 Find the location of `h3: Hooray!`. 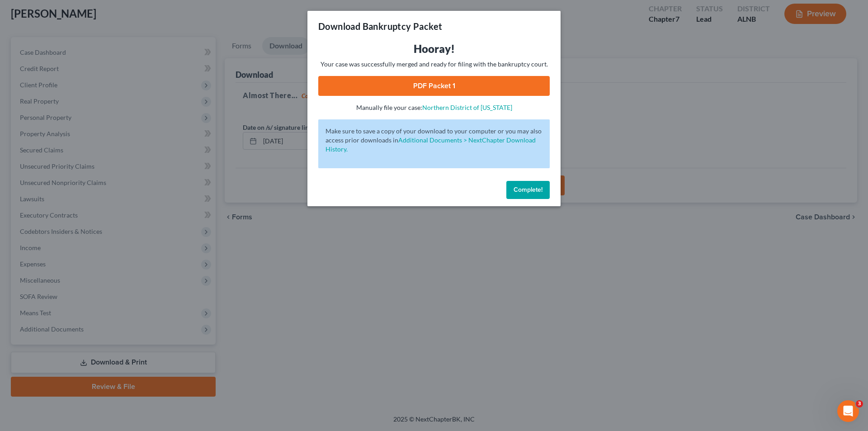

h3: Hooray! is located at coordinates (434, 49).